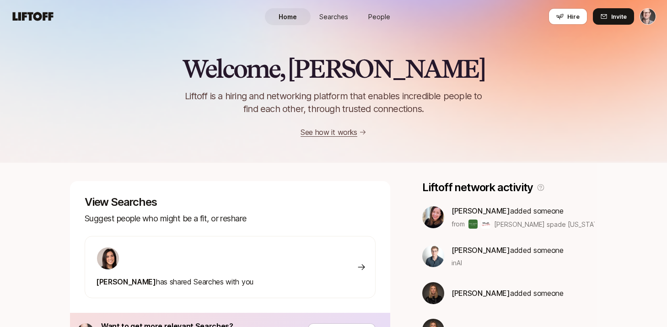 This screenshot has height=327, width=667. I want to click on a: Home, so click(288, 16).